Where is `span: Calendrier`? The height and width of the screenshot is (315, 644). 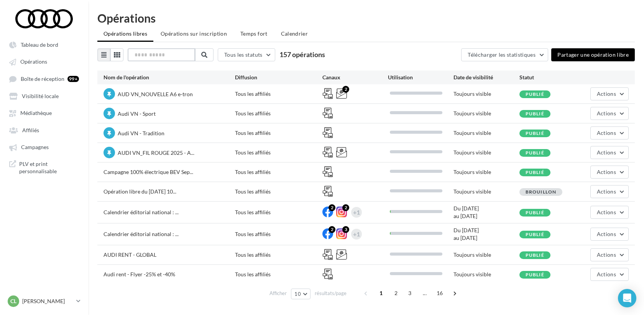
span: Calendrier is located at coordinates (294, 33).